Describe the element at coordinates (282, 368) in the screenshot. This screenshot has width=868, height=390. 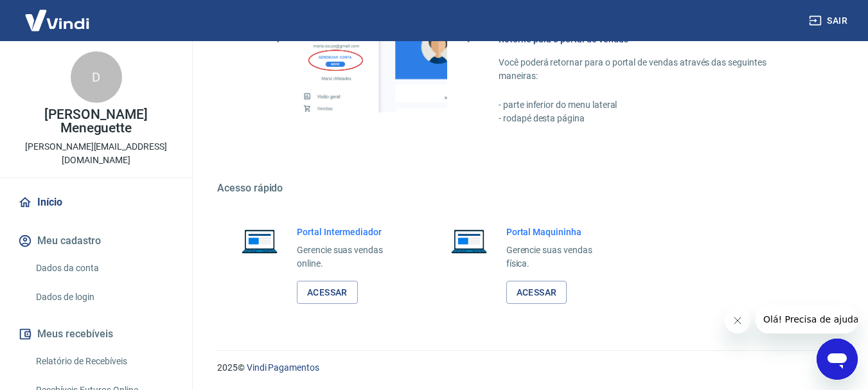
I see `a: Vindi Pagamentos` at that location.